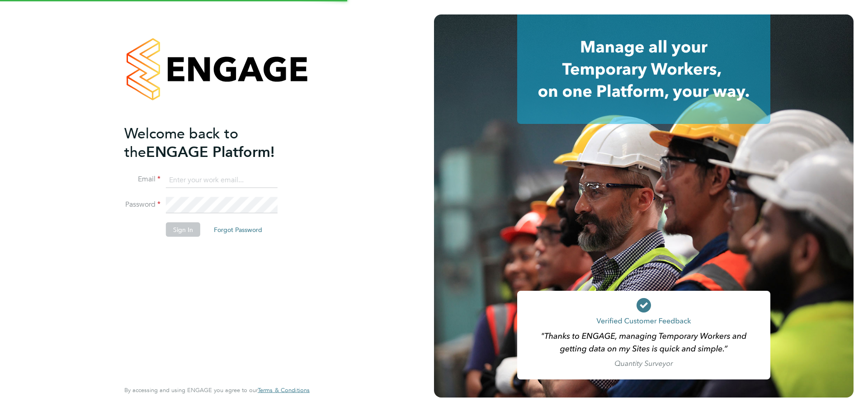 Image resolution: width=868 pixels, height=412 pixels. Describe the element at coordinates (142, 204) in the screenshot. I see `label: Password` at that location.